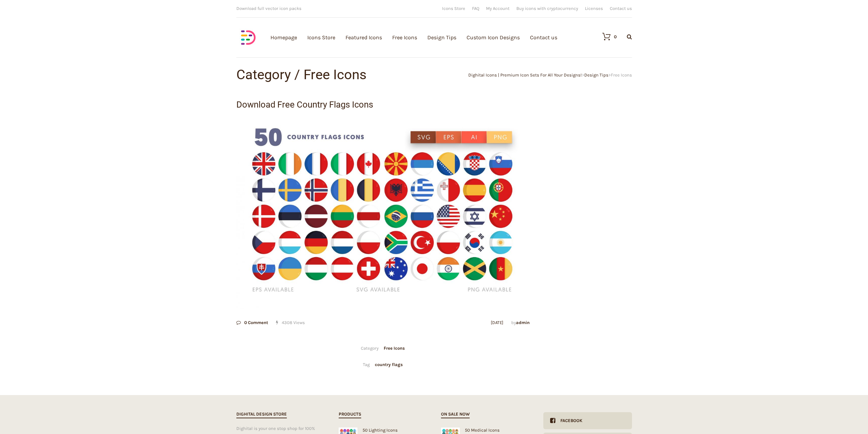  I want to click on span: Dighital Icons | Premium Icon Sets For All Your Designs!, so click(525, 75).